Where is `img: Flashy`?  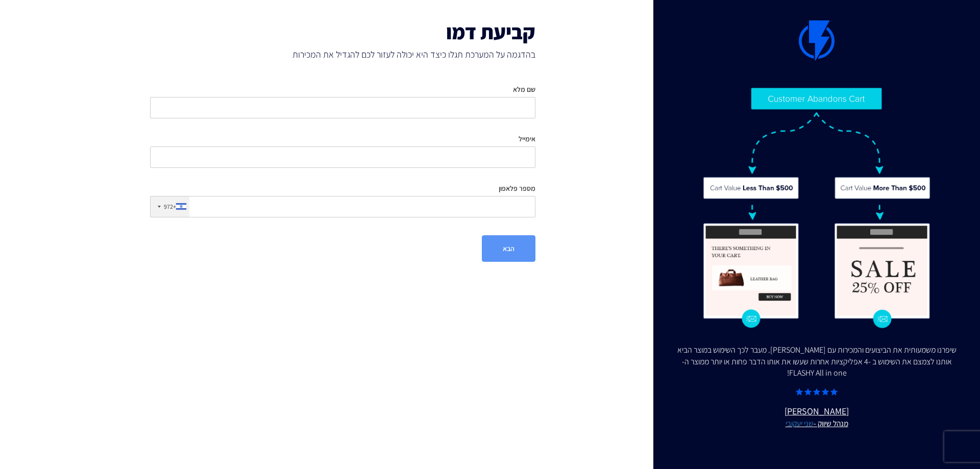 img: Flashy is located at coordinates (817, 207).